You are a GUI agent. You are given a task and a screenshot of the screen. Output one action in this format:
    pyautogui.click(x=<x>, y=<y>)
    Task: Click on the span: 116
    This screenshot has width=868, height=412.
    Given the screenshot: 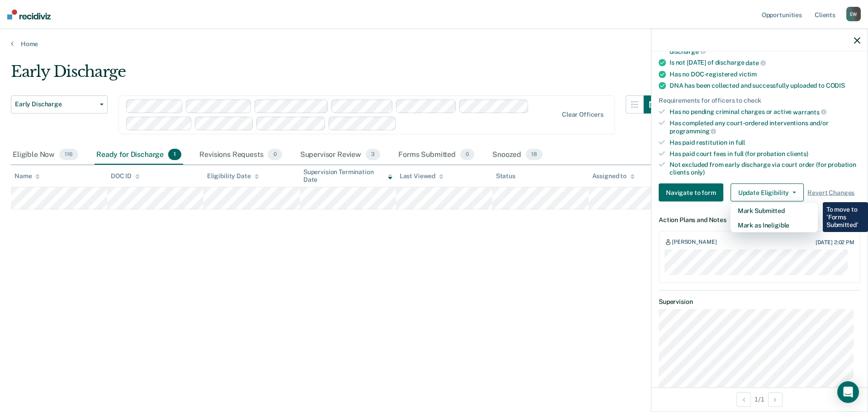 What is the action you would take?
    pyautogui.click(x=68, y=155)
    